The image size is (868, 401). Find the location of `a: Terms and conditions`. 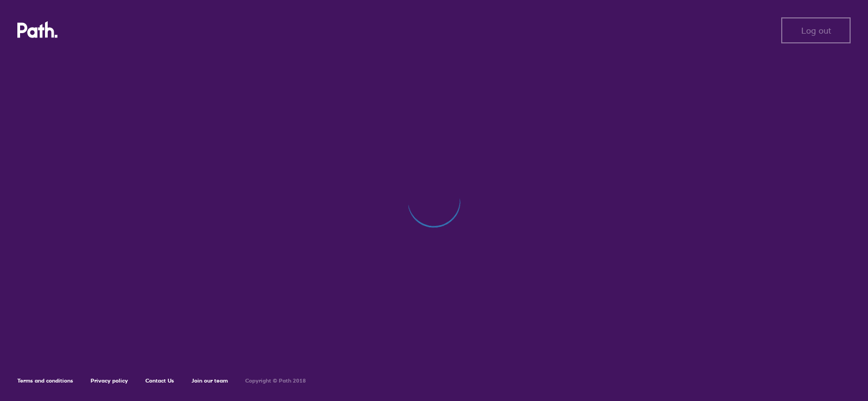

a: Terms and conditions is located at coordinates (45, 380).